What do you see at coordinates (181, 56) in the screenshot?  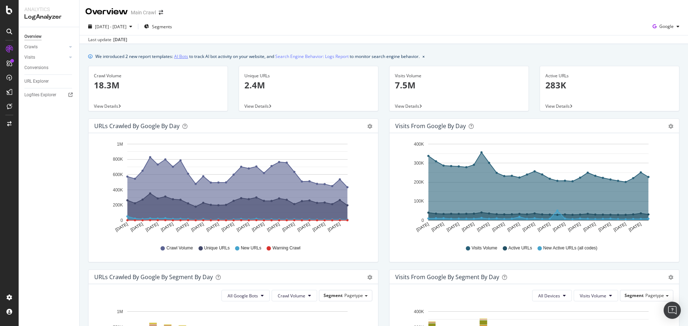 I see `a: AI Bots` at bounding box center [181, 56].